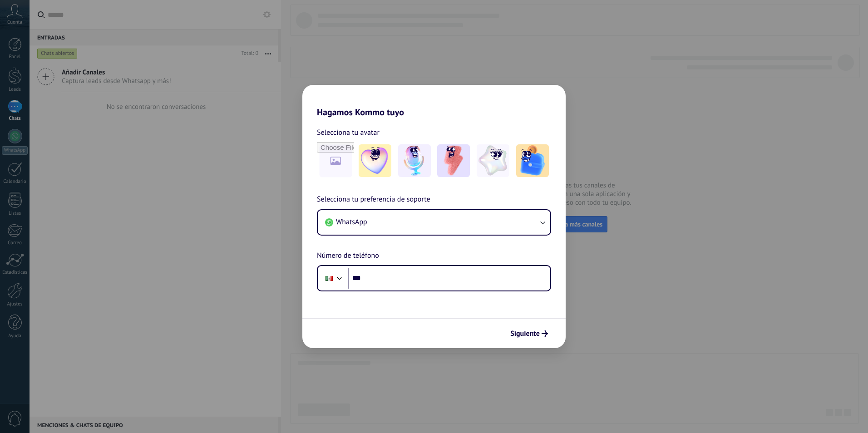 Image resolution: width=868 pixels, height=433 pixels. I want to click on img: -1.jpeg, so click(375, 160).